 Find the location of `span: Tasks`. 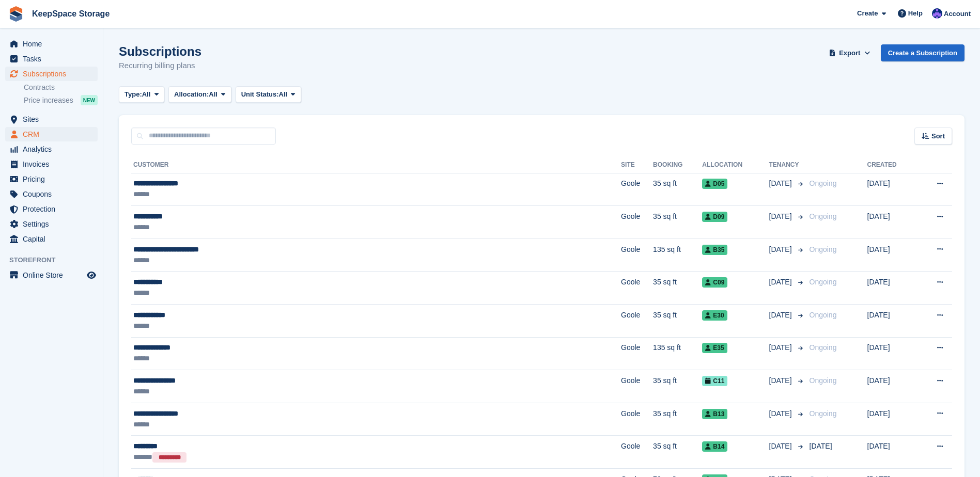

span: Tasks is located at coordinates (53, 59).